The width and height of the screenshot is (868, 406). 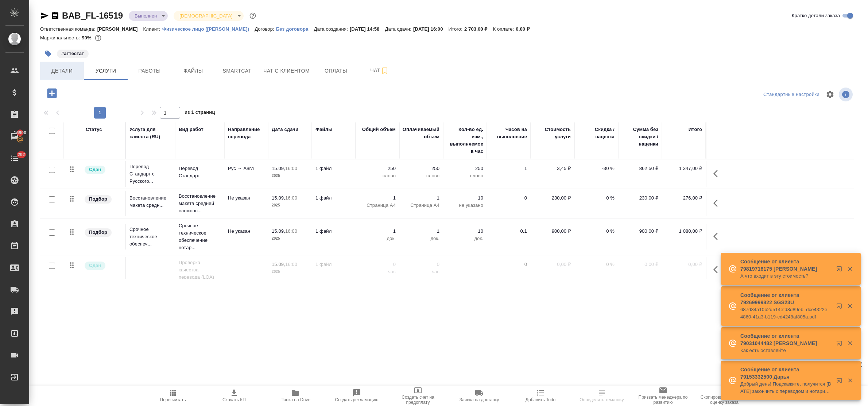 I want to click on button: Скопировать ссылку, so click(x=55, y=16).